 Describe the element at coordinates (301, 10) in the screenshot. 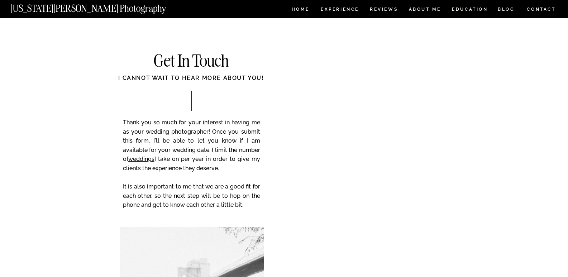

I see `a: HOME` at that location.